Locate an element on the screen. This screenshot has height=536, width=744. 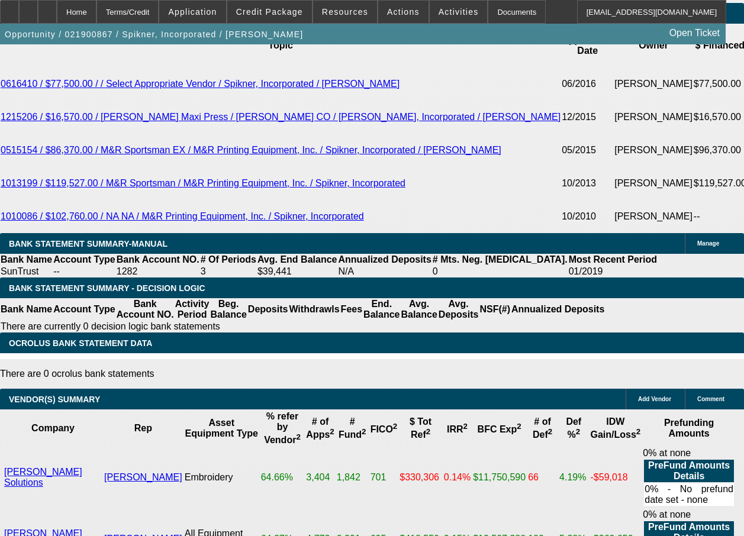
th: Avg. Balance is located at coordinates (419, 310).